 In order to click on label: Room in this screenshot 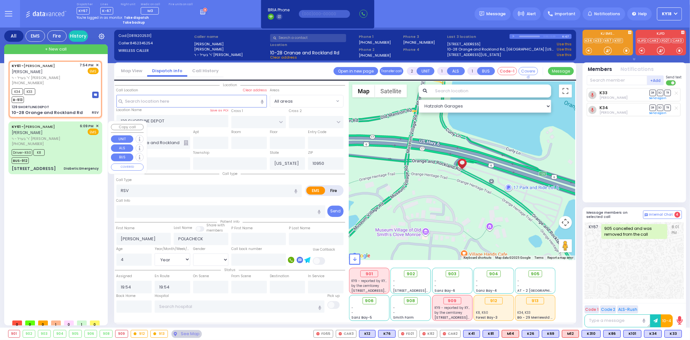, I will do `click(236, 132)`.